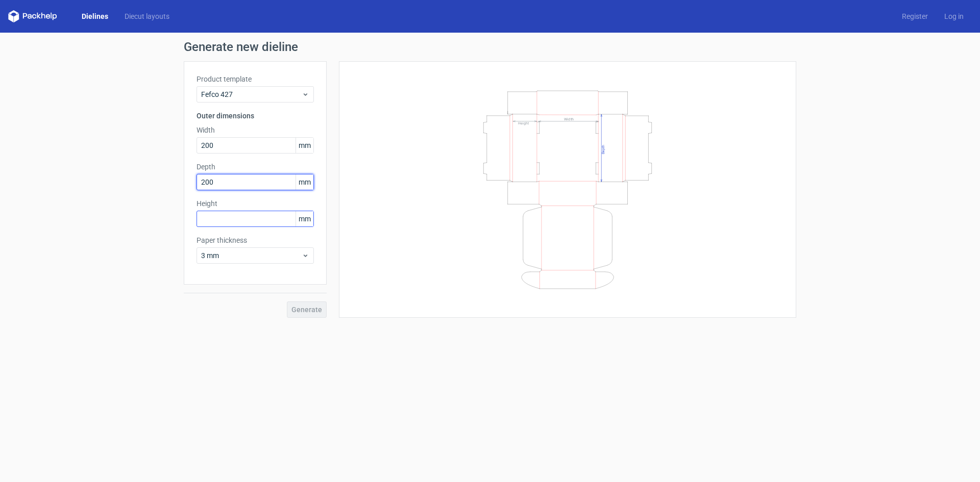 This screenshot has width=980, height=482. Describe the element at coordinates (251, 94) in the screenshot. I see `span: Fefco 427` at that location.